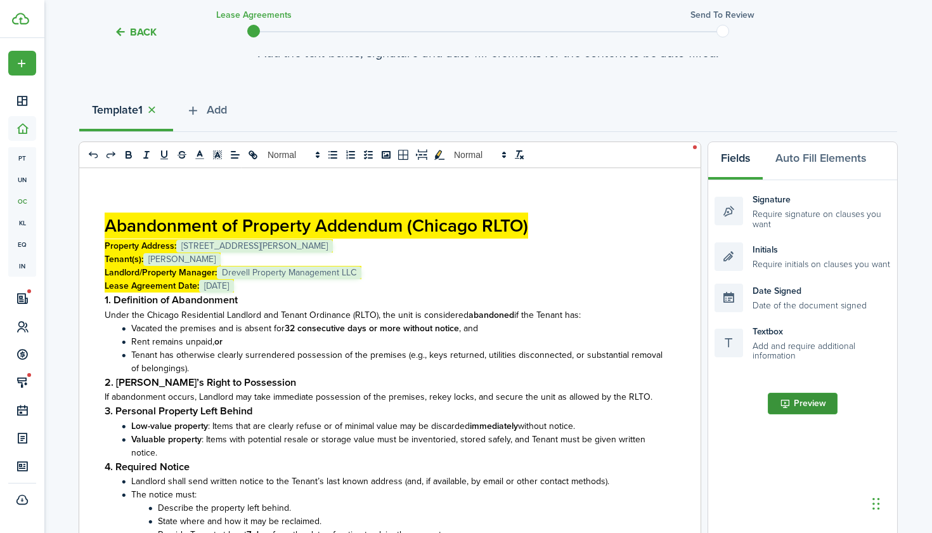  Describe the element at coordinates (160, 272) in the screenshot. I see `mark: Landlord/Property Manager:` at that location.